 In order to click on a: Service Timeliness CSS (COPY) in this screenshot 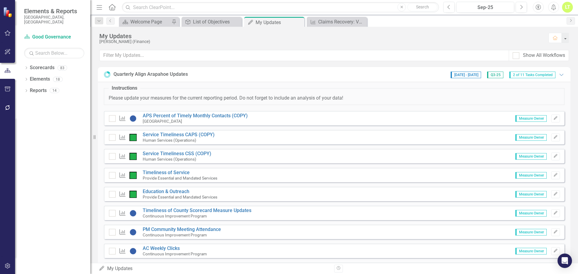, I will do `click(177, 154)`.